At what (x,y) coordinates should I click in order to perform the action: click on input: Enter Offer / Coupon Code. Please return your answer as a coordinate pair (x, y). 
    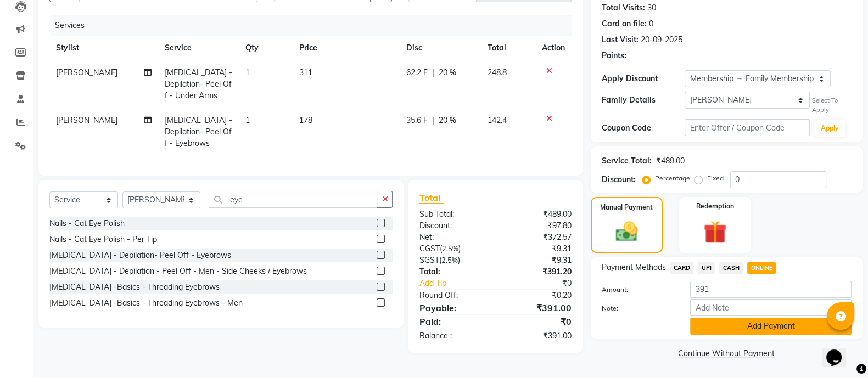
    Looking at the image, I should click on (747, 127).